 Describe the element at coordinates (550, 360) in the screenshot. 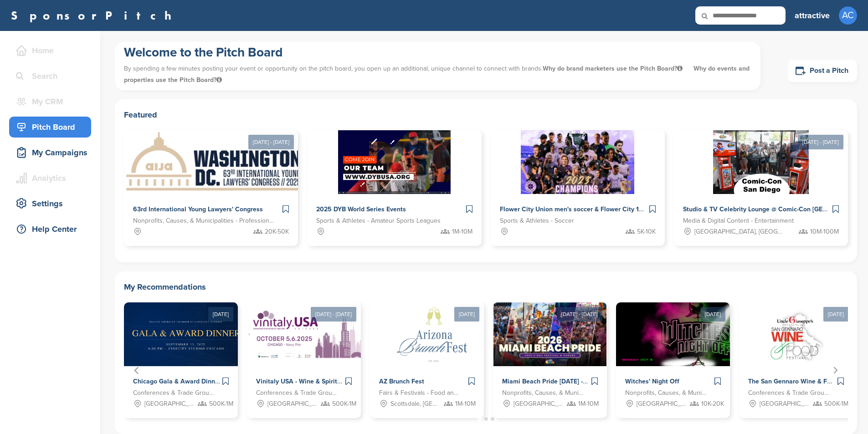

I see `div: 4 of 12` at that location.